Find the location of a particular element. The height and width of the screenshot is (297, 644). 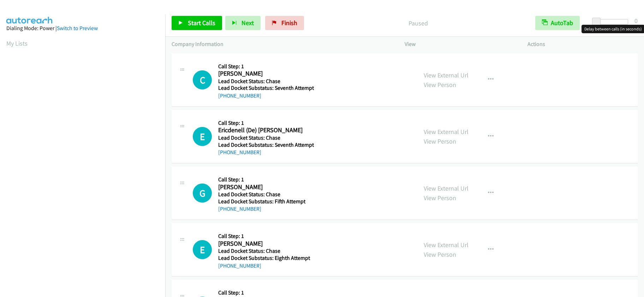

a: Finish is located at coordinates (285, 23).